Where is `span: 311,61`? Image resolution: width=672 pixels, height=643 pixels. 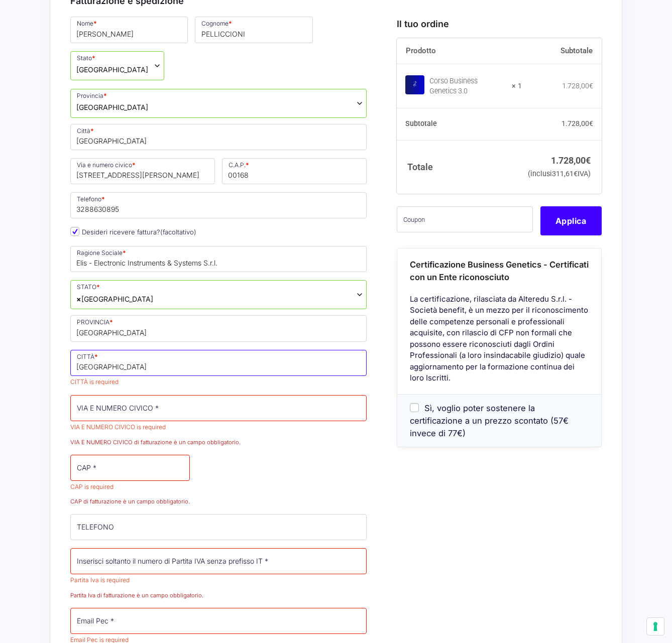 span: 311,61 is located at coordinates (565, 174).